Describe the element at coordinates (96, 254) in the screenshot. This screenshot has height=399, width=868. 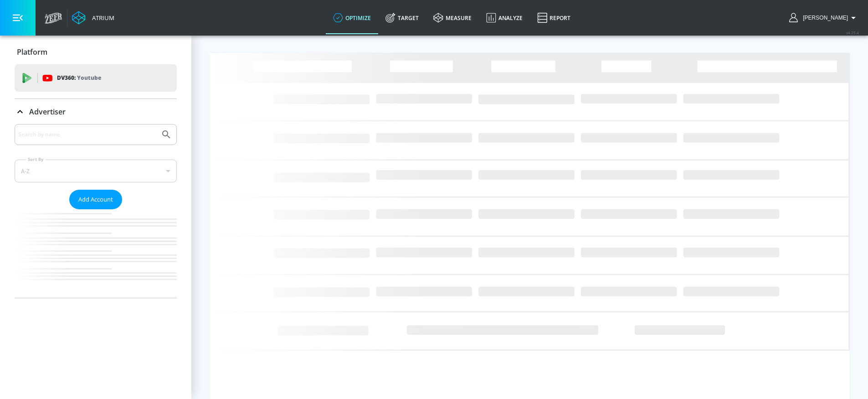
I see `nav: list of Advertiser` at that location.